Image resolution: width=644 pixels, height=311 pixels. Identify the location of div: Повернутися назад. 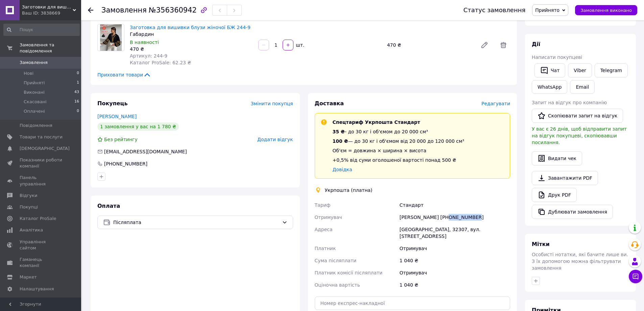
(90, 10).